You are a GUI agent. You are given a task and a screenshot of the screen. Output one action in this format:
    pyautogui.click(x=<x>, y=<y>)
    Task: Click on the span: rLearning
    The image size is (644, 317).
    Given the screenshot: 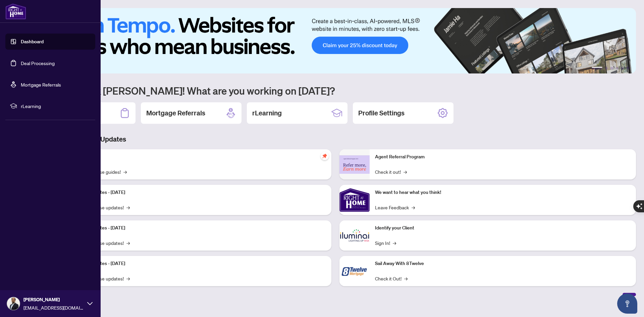 What is the action you would take?
    pyautogui.click(x=56, y=106)
    